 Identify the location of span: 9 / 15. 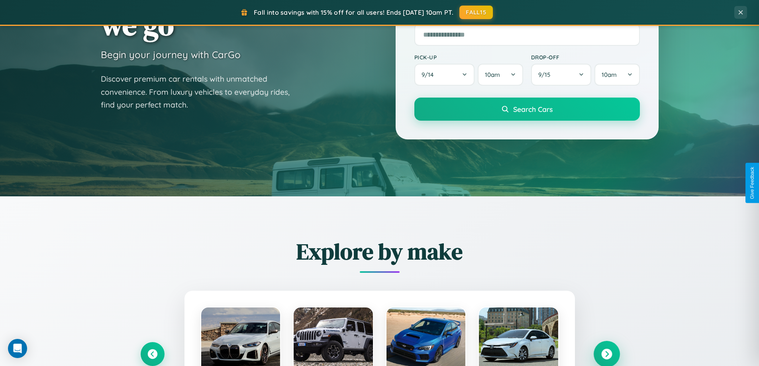
(546, 74).